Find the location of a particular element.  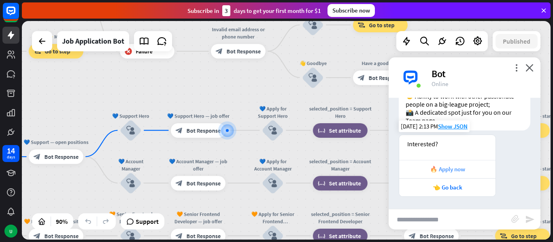

div: selected_position = Account Manager is located at coordinates (340, 165).